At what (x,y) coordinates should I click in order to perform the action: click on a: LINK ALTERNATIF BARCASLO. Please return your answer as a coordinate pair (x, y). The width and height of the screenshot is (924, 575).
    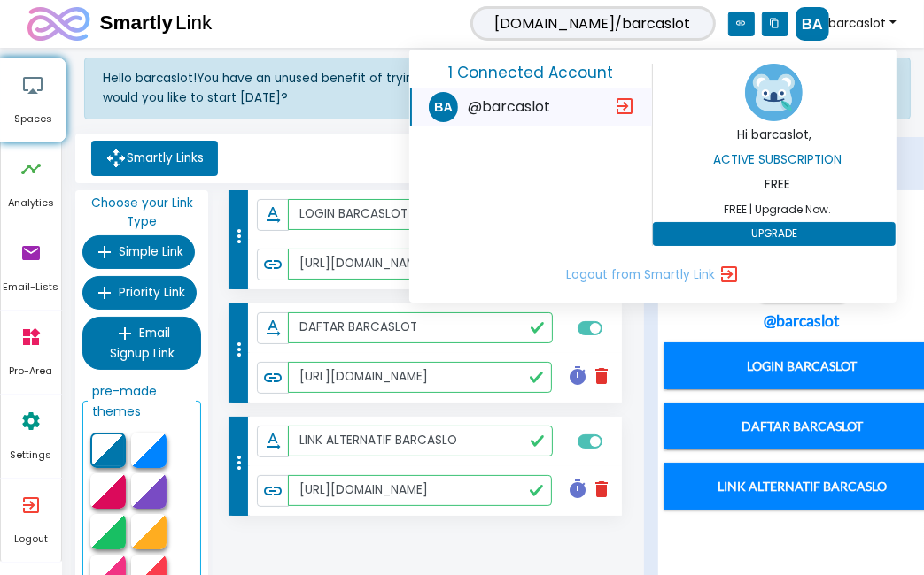
    Looking at the image, I should click on (144, 296).